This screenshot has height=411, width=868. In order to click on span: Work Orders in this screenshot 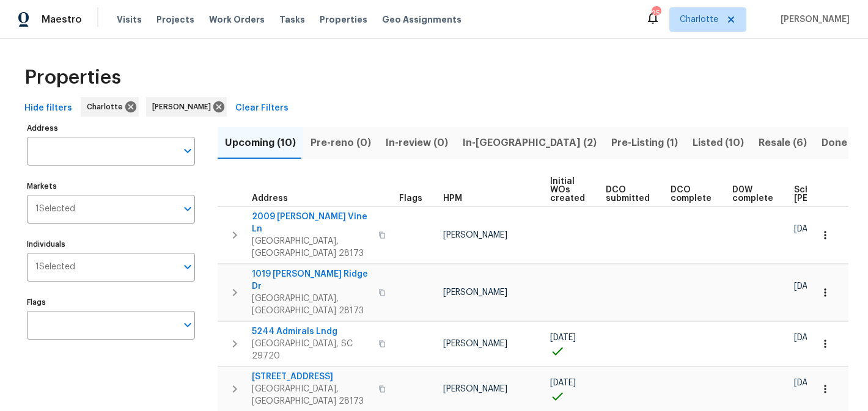, I will do `click(236, 20)`.